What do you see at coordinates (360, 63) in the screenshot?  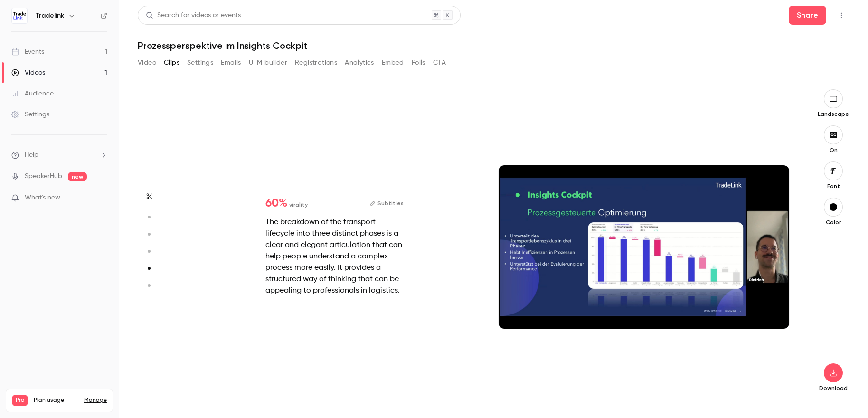 I see `button: Analytics` at bounding box center [360, 63].